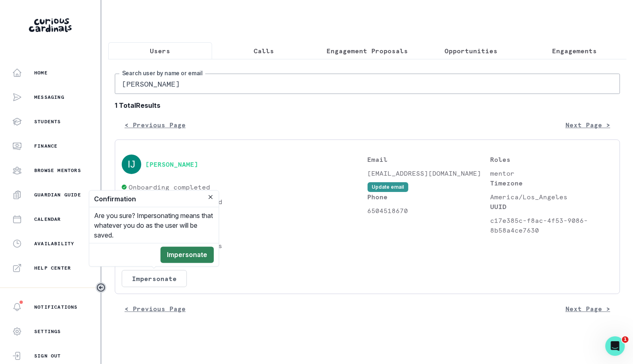 Image resolution: width=633 pixels, height=364 pixels. I want to click on p: Opportunities, so click(471, 51).